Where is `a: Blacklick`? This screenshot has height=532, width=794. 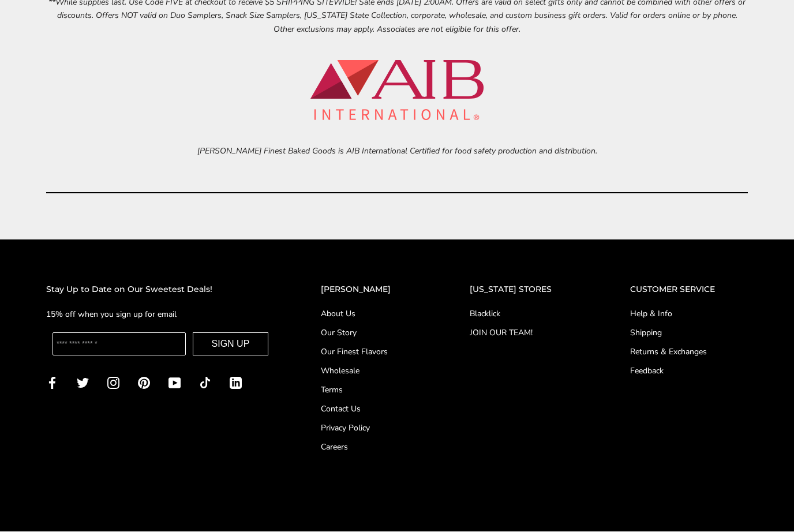 a: Blacklick is located at coordinates (527, 314).